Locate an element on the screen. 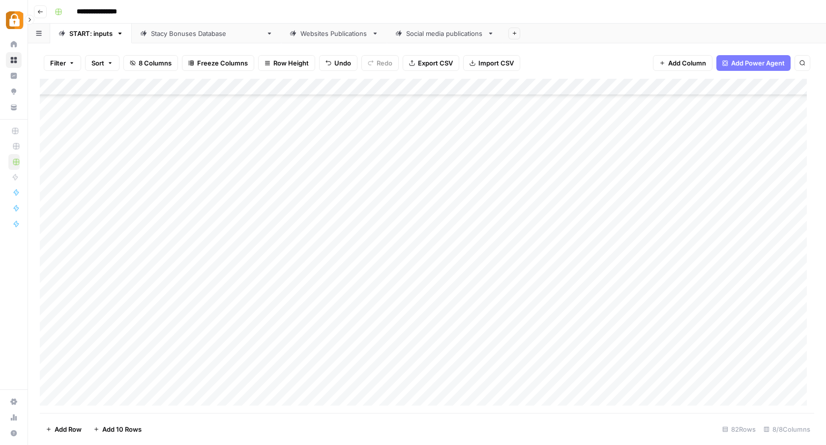 This screenshot has height=445, width=826. span: Filter is located at coordinates (58, 63).